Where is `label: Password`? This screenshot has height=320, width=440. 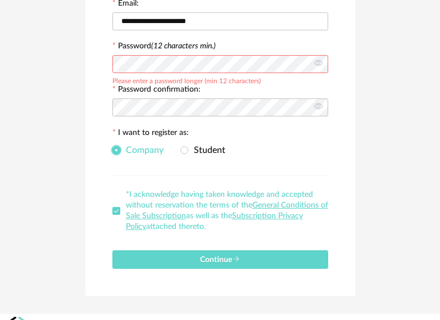
label: Password is located at coordinates (167, 46).